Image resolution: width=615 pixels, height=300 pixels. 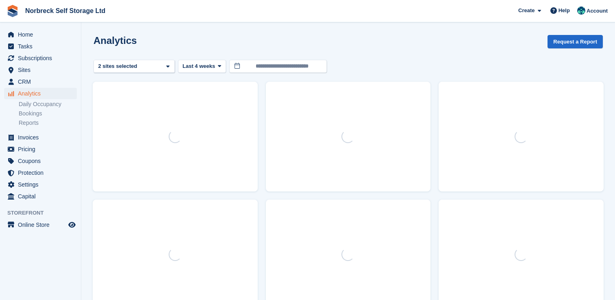 I want to click on button: Request a Report, so click(x=575, y=41).